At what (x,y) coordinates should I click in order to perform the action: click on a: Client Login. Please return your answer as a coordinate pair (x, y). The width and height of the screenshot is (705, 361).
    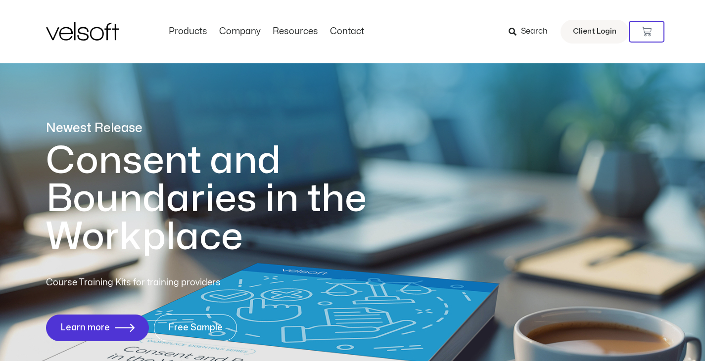
    Looking at the image, I should click on (595, 32).